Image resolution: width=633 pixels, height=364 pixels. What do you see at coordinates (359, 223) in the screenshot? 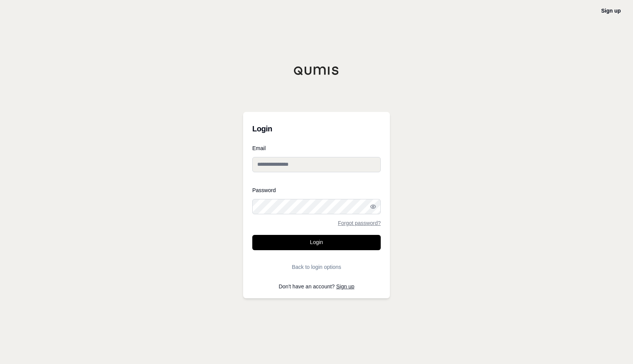
I see `a: Forgot password?` at bounding box center [359, 223].